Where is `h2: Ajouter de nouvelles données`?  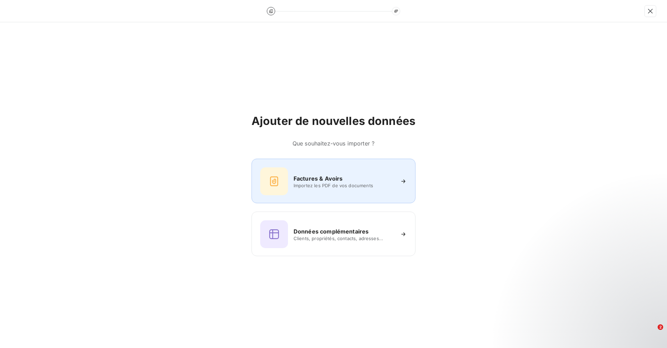
h2: Ajouter de nouvelles données is located at coordinates (334, 121).